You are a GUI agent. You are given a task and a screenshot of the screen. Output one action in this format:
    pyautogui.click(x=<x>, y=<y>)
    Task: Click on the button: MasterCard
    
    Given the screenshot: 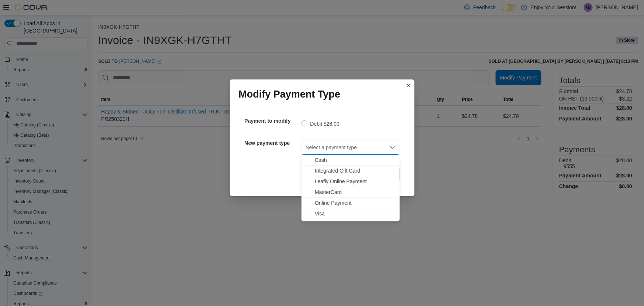 What is the action you would take?
    pyautogui.click(x=351, y=192)
    